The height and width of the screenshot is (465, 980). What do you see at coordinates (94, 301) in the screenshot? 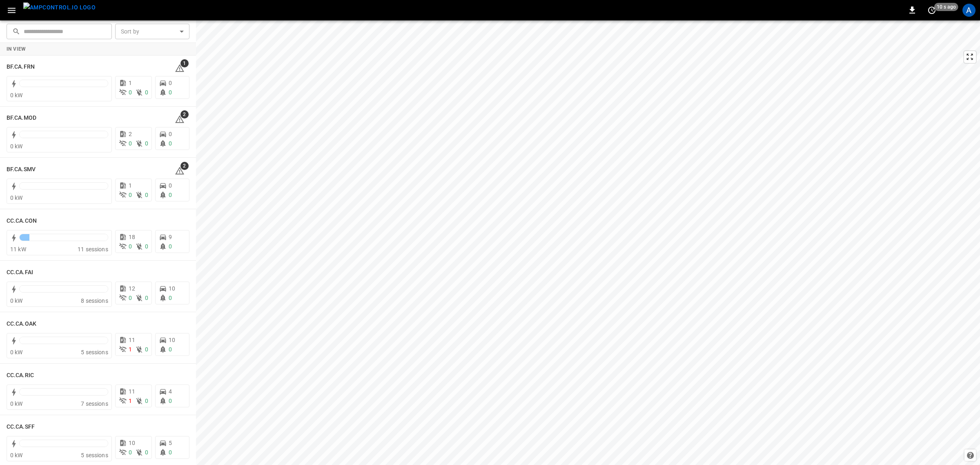
I see `span: 8 sessions` at bounding box center [94, 301].